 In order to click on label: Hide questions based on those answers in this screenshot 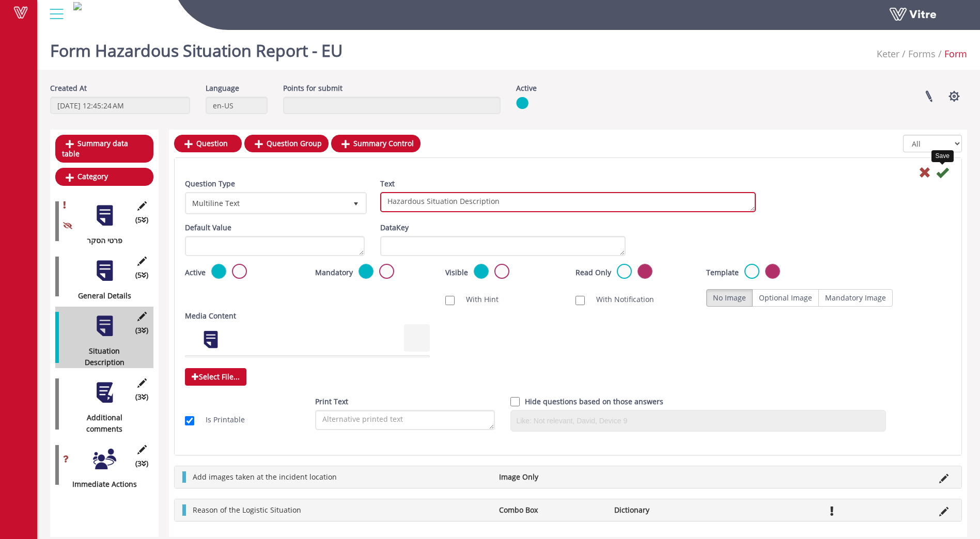, I will do `click(594, 402)`.